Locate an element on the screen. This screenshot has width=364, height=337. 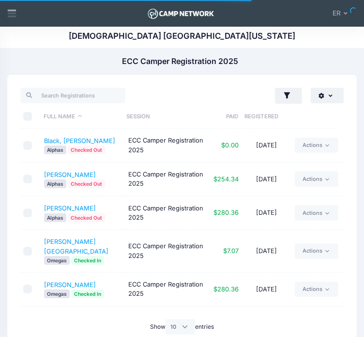
span: $254.34 is located at coordinates (226, 179).